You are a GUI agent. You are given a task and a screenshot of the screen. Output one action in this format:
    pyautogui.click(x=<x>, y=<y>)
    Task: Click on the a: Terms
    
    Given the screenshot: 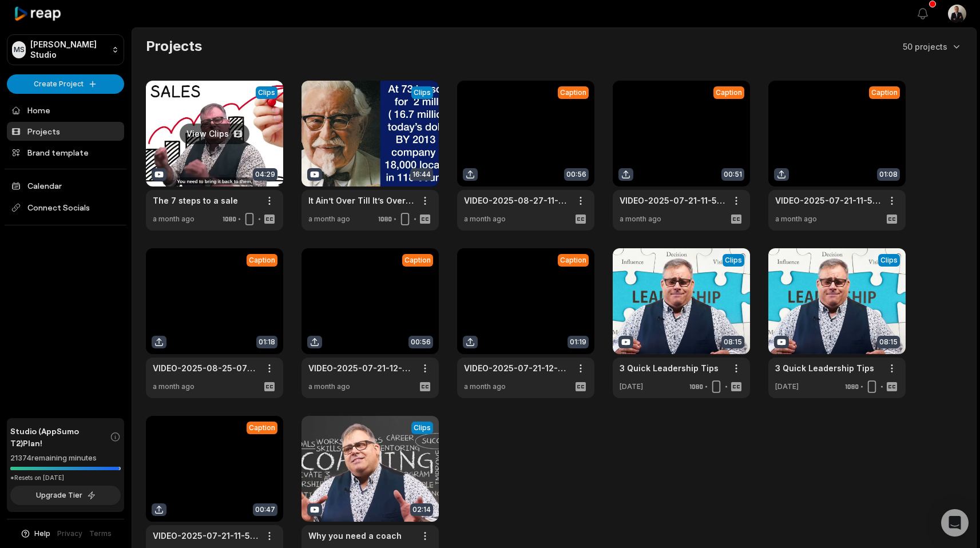 What is the action you would take?
    pyautogui.click(x=100, y=534)
    